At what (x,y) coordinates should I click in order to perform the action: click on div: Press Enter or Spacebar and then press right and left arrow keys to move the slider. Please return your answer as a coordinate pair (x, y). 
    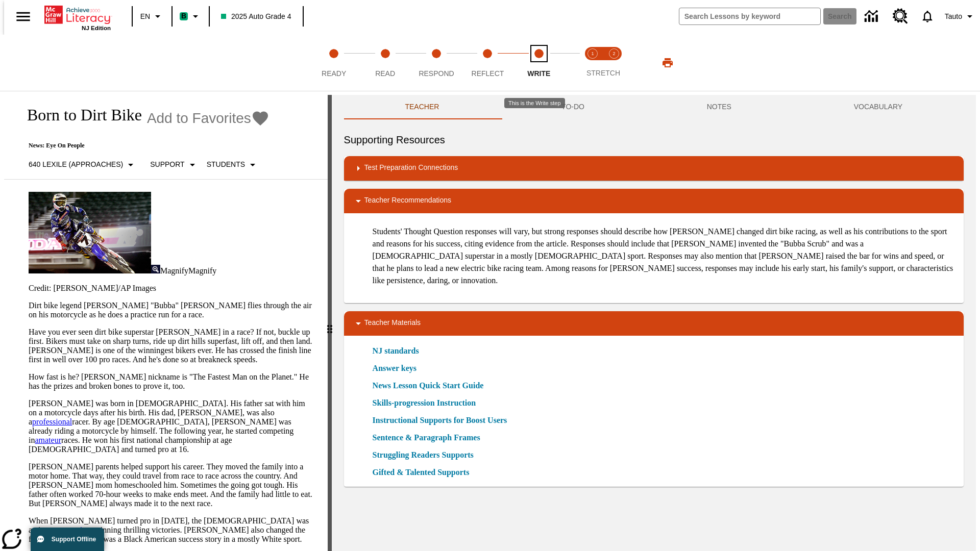
    Looking at the image, I should click on (330, 323).